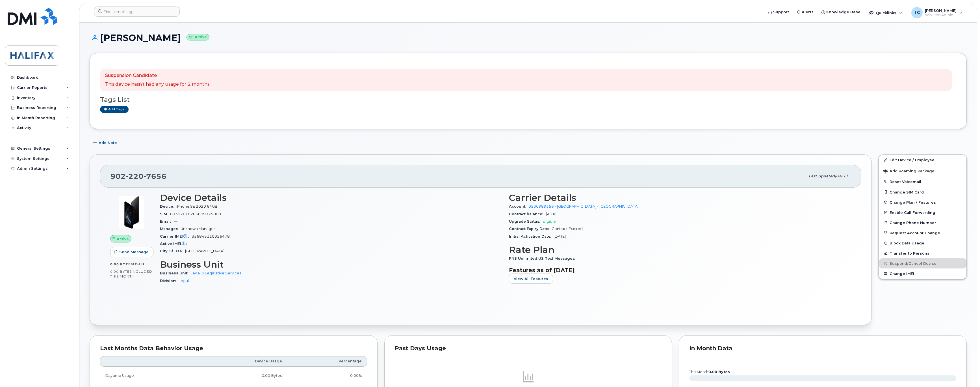 The height and width of the screenshot is (387, 980). Describe the element at coordinates (551, 214) in the screenshot. I see `span: $0.00` at that location.